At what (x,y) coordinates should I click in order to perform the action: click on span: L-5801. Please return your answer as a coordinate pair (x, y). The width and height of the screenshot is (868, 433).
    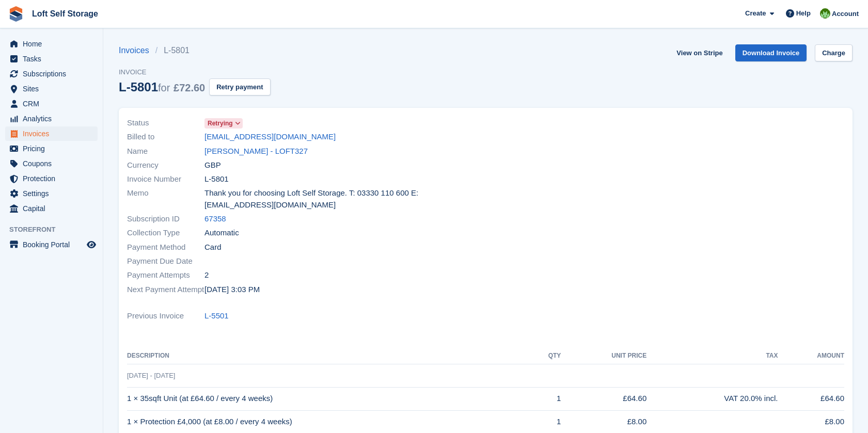
    Looking at the image, I should click on (216, 179).